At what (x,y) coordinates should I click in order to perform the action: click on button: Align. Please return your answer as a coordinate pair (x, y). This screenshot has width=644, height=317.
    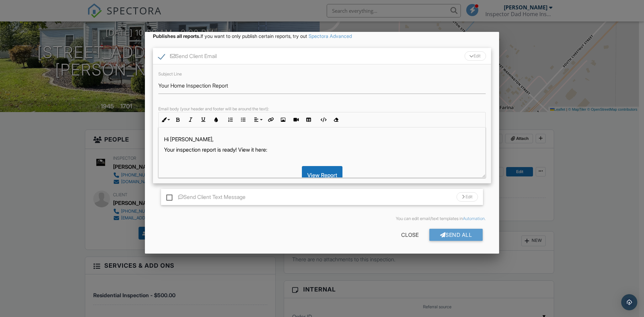
    Looking at the image, I should click on (257, 120).